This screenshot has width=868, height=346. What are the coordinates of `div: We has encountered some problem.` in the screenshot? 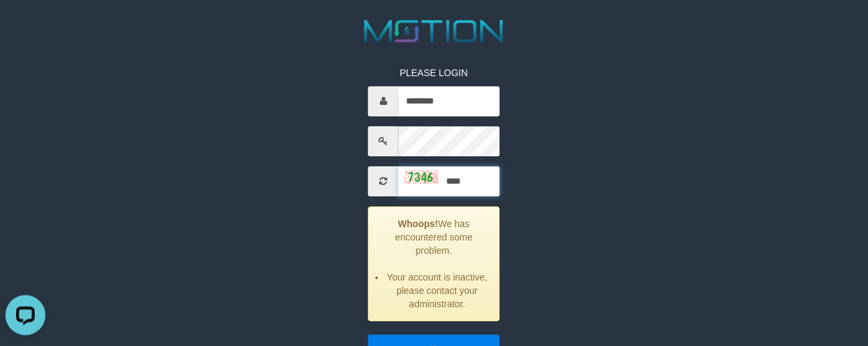 It's located at (434, 264).